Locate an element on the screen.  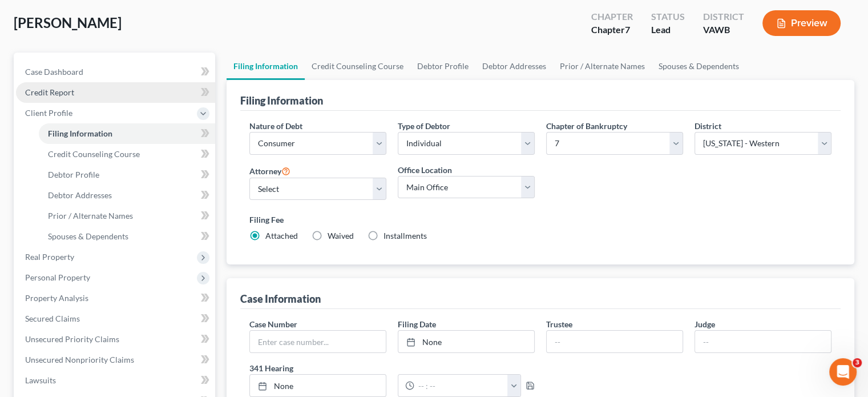
span: Prior / Alternate Names is located at coordinates (90, 216).